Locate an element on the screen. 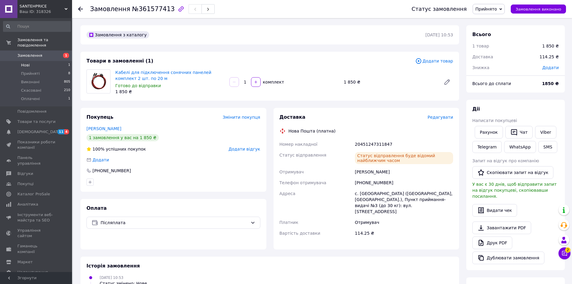 The height and width of the screenshot is (284, 572). div: Статус замовлення is located at coordinates (439, 9).